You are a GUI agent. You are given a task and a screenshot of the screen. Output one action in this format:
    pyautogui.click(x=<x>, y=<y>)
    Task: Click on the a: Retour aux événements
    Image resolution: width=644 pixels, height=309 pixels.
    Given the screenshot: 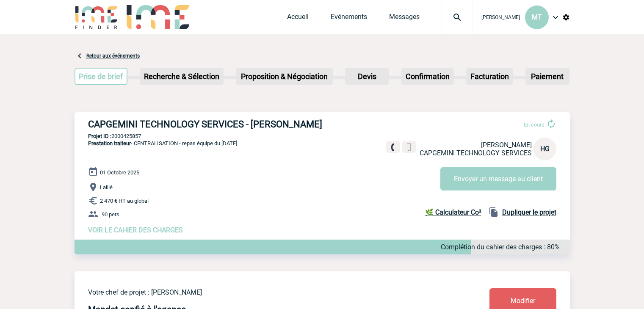 What is the action you would take?
    pyautogui.click(x=113, y=56)
    